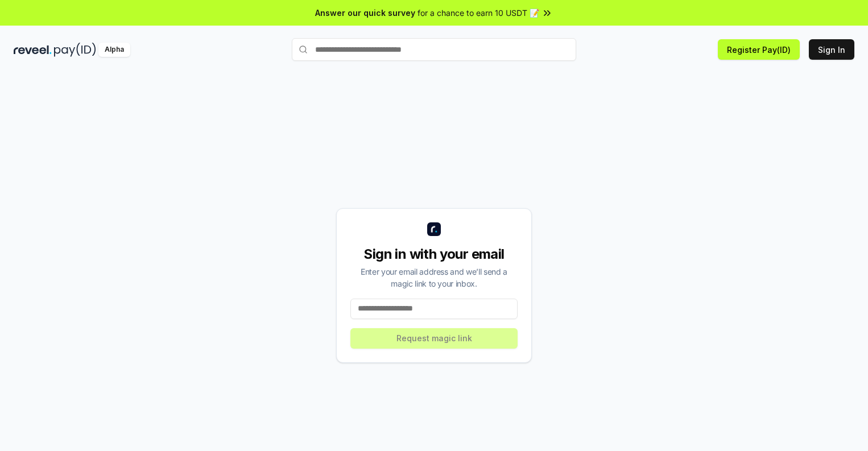 The width and height of the screenshot is (868, 451). What do you see at coordinates (75, 50) in the screenshot?
I see `img: pay_id` at bounding box center [75, 50].